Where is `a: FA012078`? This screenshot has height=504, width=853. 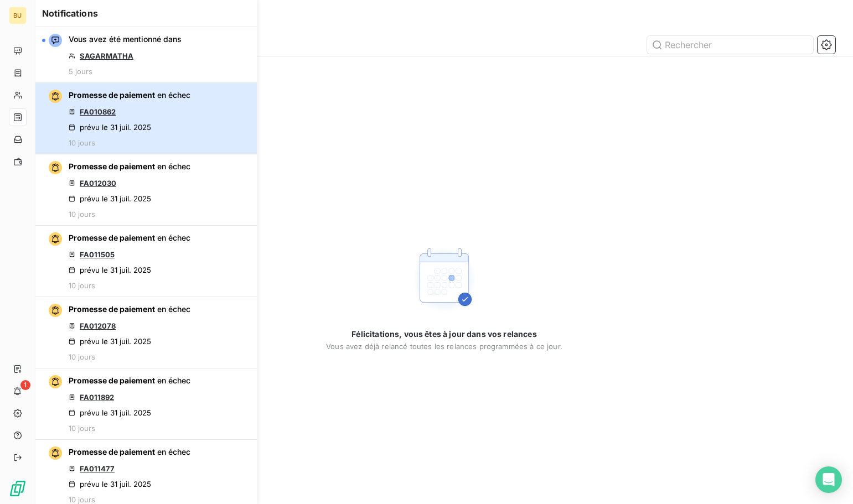
a: FA012078 is located at coordinates (97, 326).